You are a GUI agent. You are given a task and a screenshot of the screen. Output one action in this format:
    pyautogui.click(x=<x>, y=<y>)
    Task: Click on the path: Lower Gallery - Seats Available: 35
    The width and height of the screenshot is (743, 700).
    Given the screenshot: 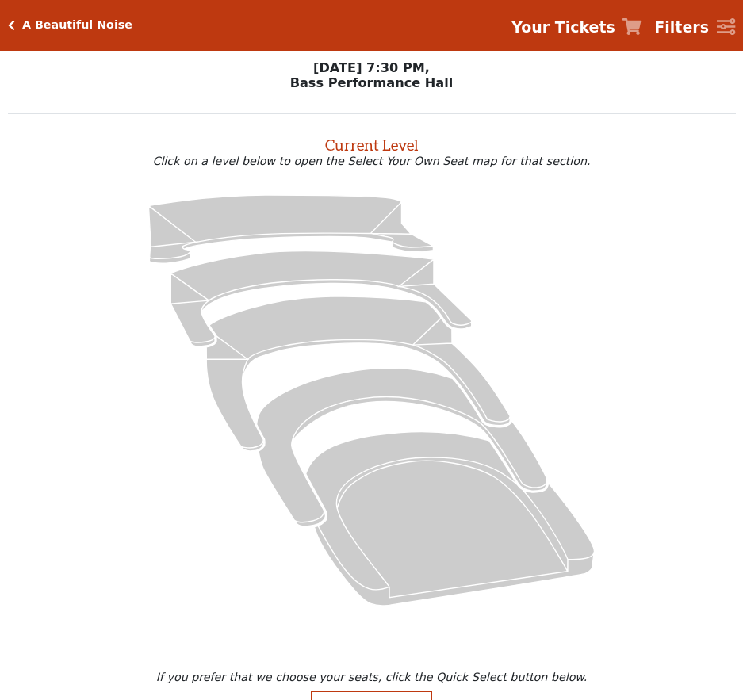 What is the action you would take?
    pyautogui.click(x=321, y=298)
    